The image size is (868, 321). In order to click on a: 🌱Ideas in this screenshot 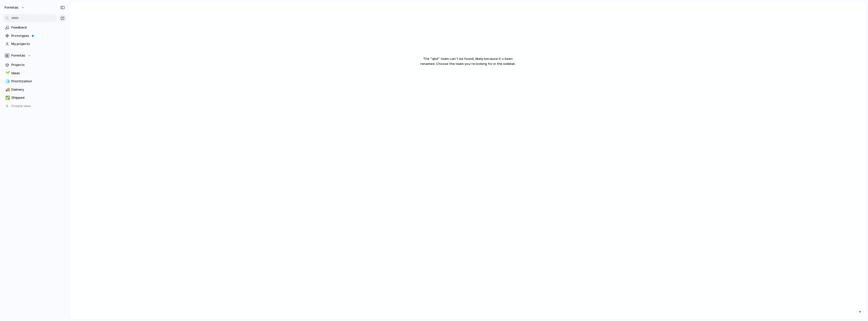, I will do `click(35, 74)`.